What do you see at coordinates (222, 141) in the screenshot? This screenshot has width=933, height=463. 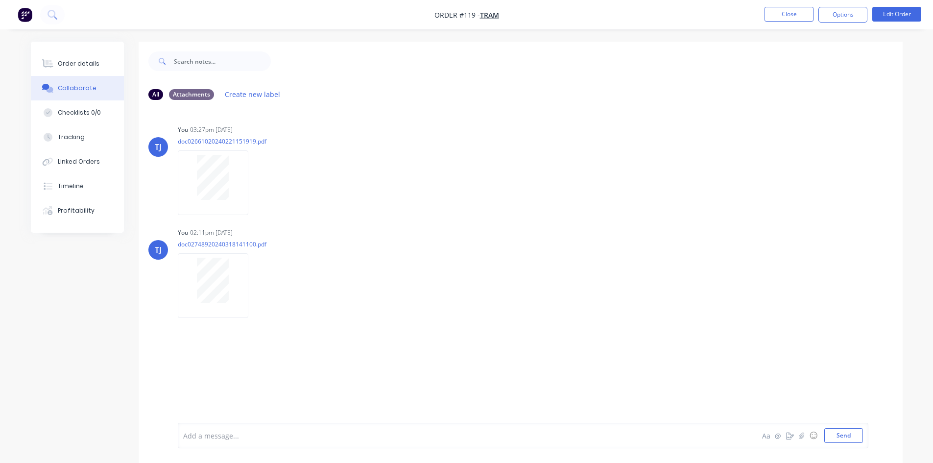 I see `p: doc02661020240221151919.pdf` at bounding box center [222, 141].